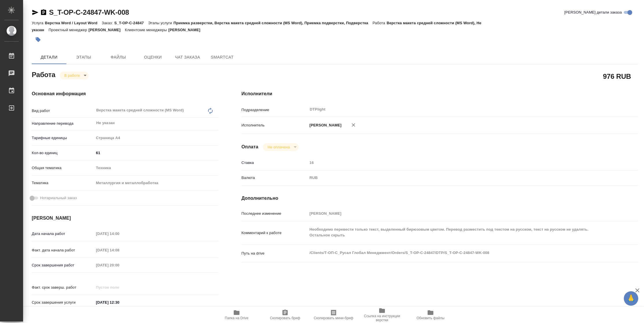 This screenshot has height=323, width=644. Describe the element at coordinates (84, 57) in the screenshot. I see `span: Этапы` at that location.